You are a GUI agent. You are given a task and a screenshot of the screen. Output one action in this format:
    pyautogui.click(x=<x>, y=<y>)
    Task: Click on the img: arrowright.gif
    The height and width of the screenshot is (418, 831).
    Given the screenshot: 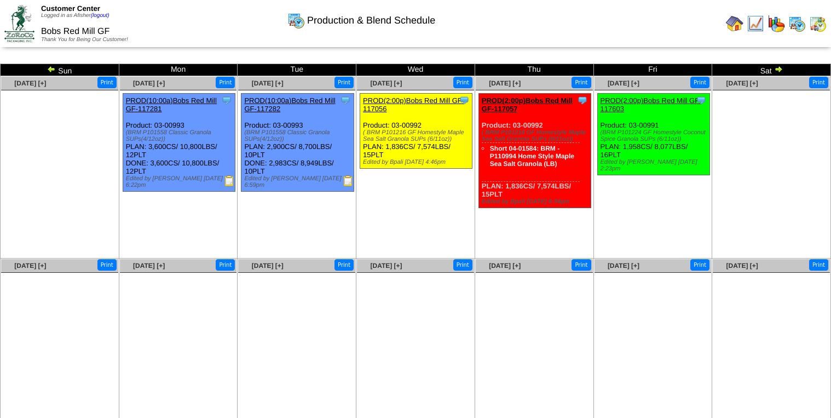 What is the action you would take?
    pyautogui.click(x=779, y=69)
    